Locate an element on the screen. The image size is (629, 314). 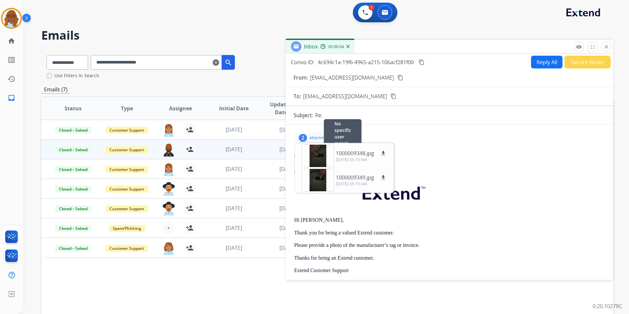
img: avatar is located at coordinates (11, 18).